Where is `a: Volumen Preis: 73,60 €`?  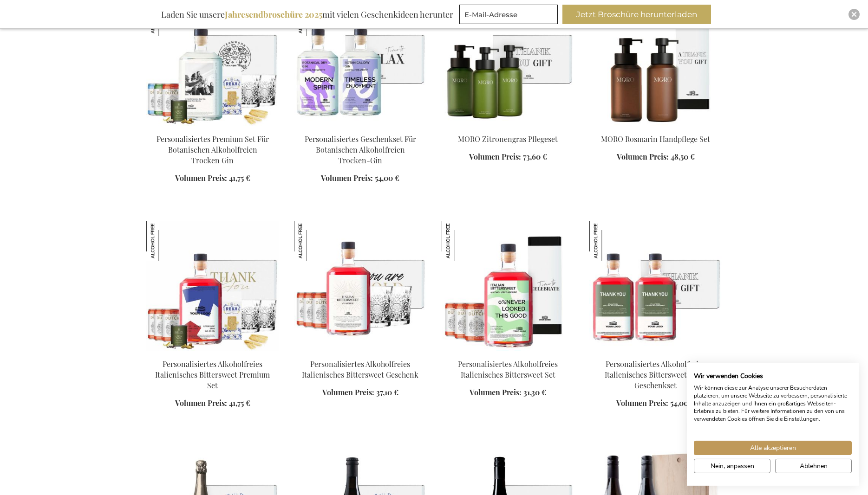 a: Volumen Preis: 73,60 € is located at coordinates (508, 157).